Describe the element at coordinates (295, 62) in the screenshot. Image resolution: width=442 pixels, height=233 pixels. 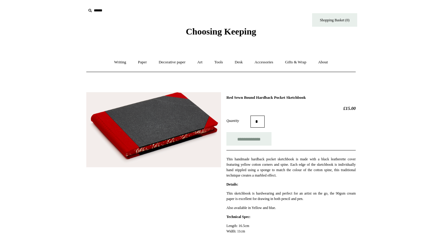
I see `a: Gifts & Wrap` at that location.